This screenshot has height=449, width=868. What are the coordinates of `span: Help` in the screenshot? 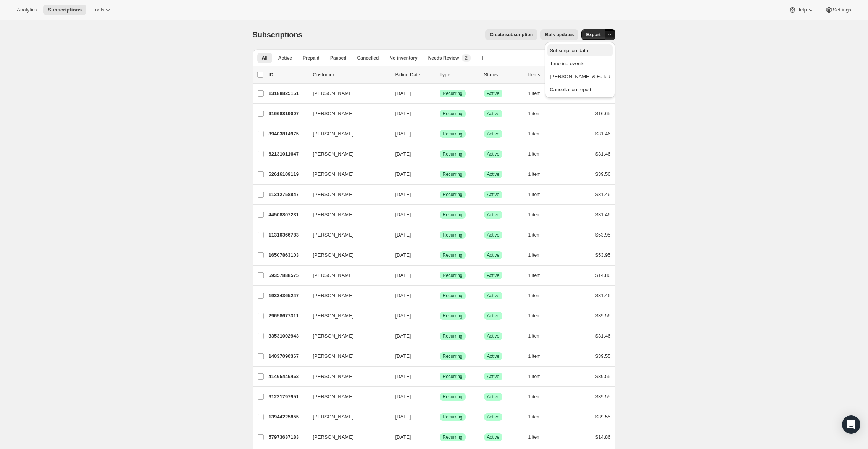 It's located at (801, 10).